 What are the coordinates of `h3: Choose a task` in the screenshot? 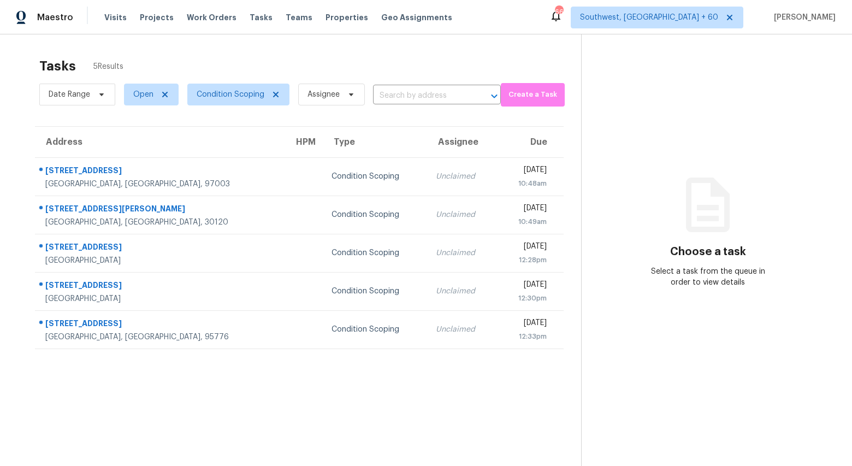 It's located at (708, 252).